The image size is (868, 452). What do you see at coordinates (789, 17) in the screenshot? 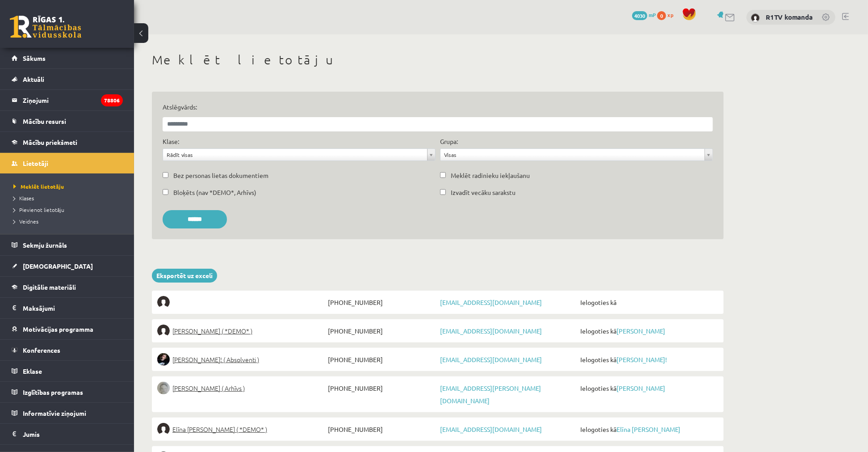
I see `a: R1TV komanda` at bounding box center [789, 17].